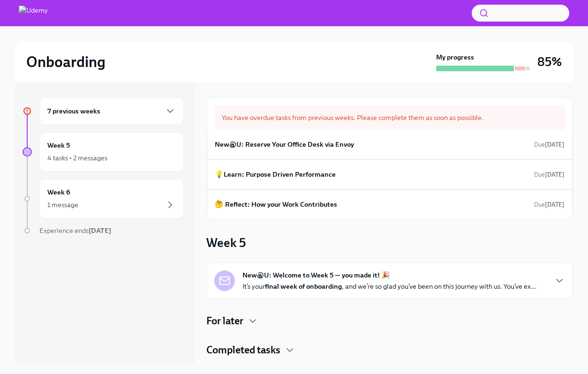 The width and height of the screenshot is (588, 374). I want to click on strong: New@U: Welcome to Week 5 — you made it! 🎉, so click(316, 275).